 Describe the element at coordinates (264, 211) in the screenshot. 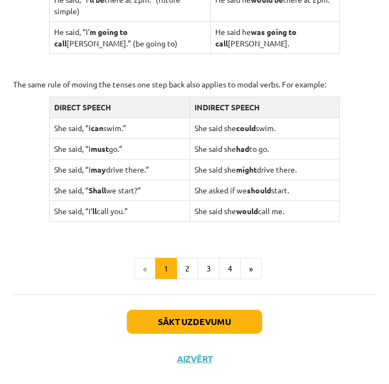

I see `td: She said she call me.` at that location.